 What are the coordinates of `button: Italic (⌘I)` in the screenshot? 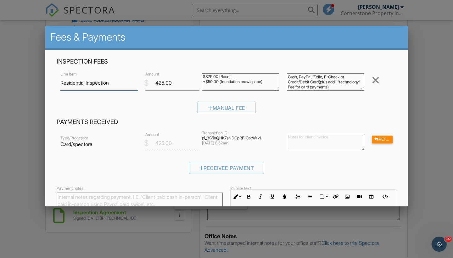 It's located at (261, 197).